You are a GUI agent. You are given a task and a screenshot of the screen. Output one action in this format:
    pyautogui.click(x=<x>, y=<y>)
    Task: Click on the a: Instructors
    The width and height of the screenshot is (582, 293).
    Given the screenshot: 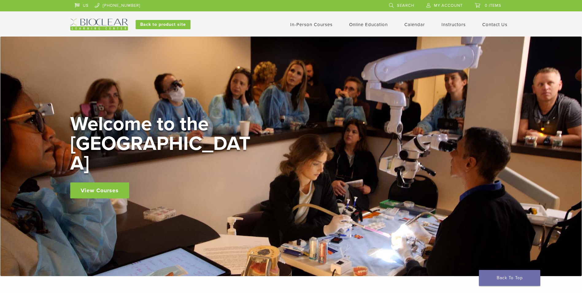 What is the action you would take?
    pyautogui.click(x=453, y=25)
    